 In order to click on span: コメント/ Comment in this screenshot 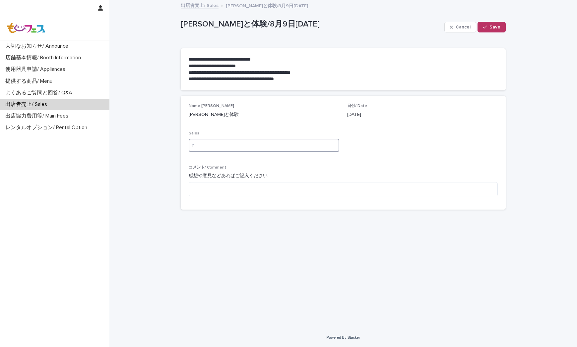, I will do `click(207, 168)`.